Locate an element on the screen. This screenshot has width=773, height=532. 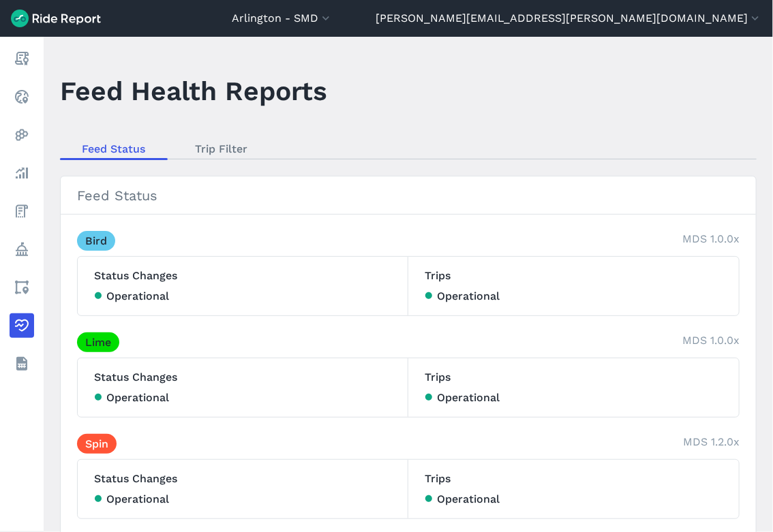
button: Arlington - SMD is located at coordinates (282, 18).